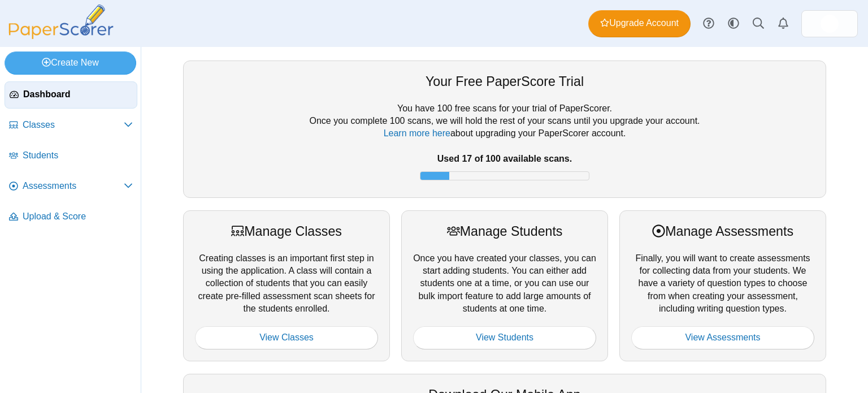  What do you see at coordinates (70, 95) in the screenshot?
I see `a: Dashboard` at bounding box center [70, 95].